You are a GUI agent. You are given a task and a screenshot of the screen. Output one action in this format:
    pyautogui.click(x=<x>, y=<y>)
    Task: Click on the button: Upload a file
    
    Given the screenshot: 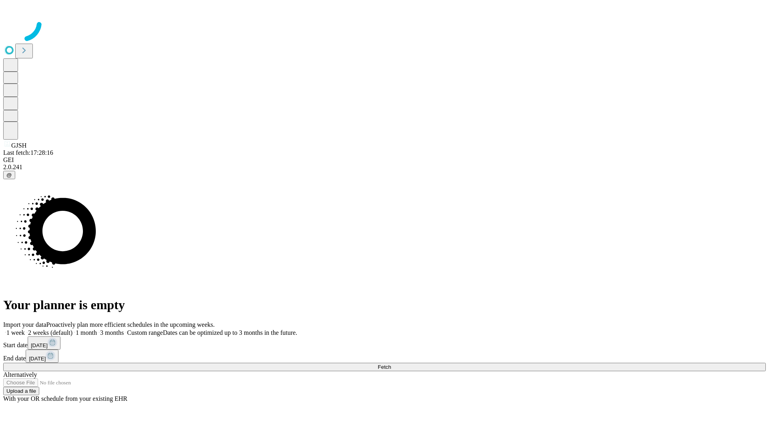 What is the action you would take?
    pyautogui.click(x=21, y=391)
    